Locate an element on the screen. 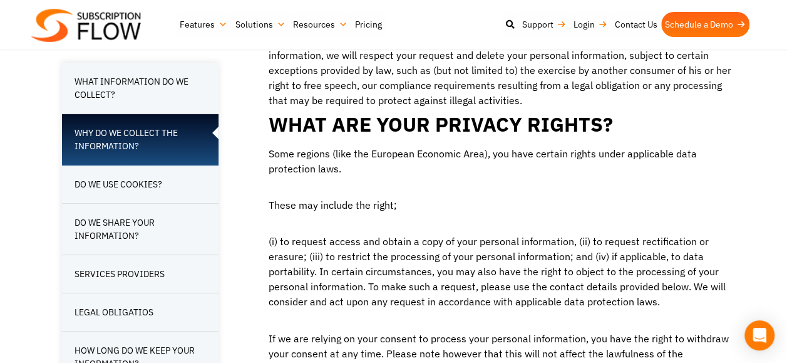 This screenshot has height=363, width=787. span: WHY DO WE COLLECT THE INFORMATION? is located at coordinates (140, 140).